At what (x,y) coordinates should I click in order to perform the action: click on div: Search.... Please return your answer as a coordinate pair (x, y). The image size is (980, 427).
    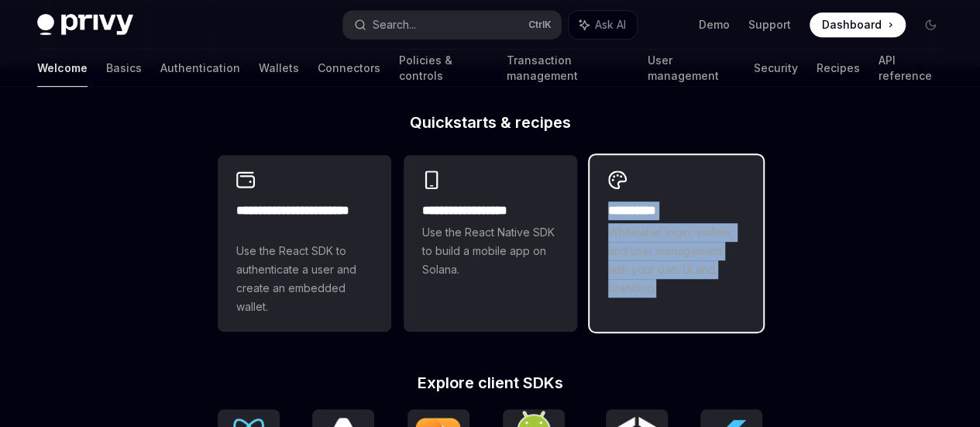
    Looking at the image, I should click on (394, 25).